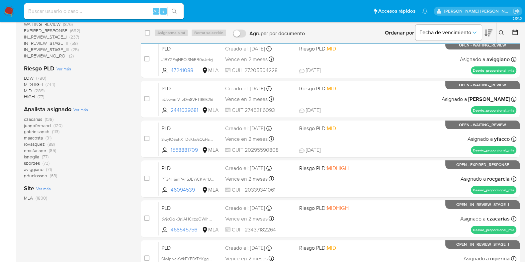  What do you see at coordinates (156, 11) in the screenshot?
I see `span: Alt` at bounding box center [156, 11].